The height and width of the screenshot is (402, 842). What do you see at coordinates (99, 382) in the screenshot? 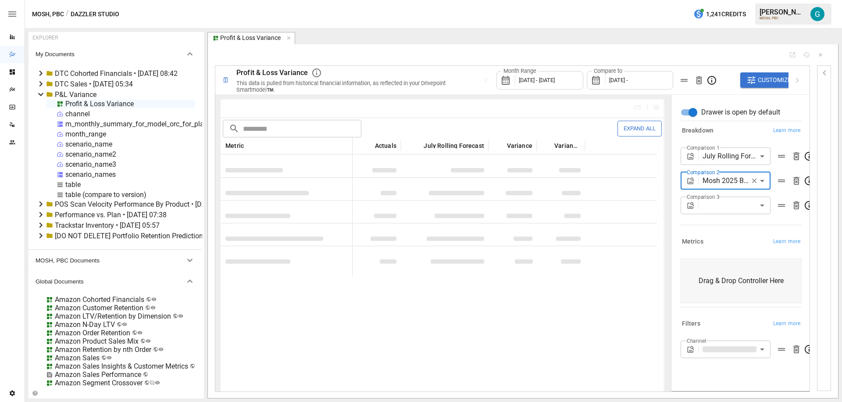
I see `div: Amazon Segment Crossover` at bounding box center [99, 382].